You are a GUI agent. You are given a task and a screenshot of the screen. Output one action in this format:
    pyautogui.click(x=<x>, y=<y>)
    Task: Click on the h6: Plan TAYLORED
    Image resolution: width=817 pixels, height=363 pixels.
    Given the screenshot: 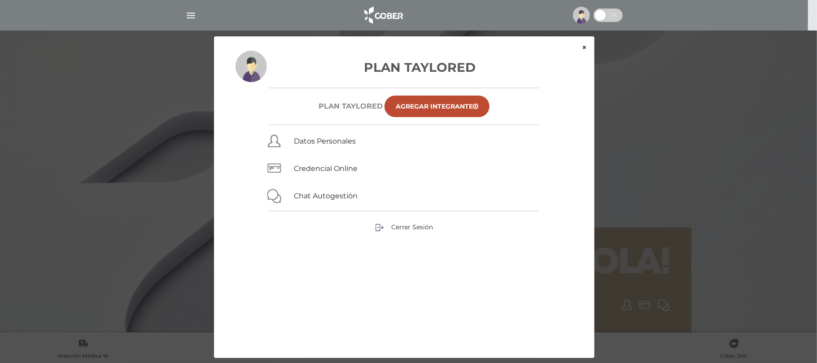 What is the action you would take?
    pyautogui.click(x=351, y=106)
    